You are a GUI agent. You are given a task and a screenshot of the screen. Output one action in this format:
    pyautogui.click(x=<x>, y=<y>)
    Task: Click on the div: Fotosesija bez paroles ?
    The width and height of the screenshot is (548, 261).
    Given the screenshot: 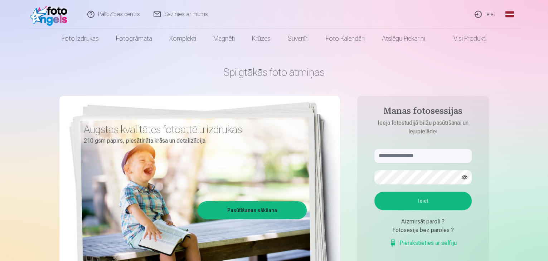 What is the action you would take?
    pyautogui.click(x=423, y=230)
    